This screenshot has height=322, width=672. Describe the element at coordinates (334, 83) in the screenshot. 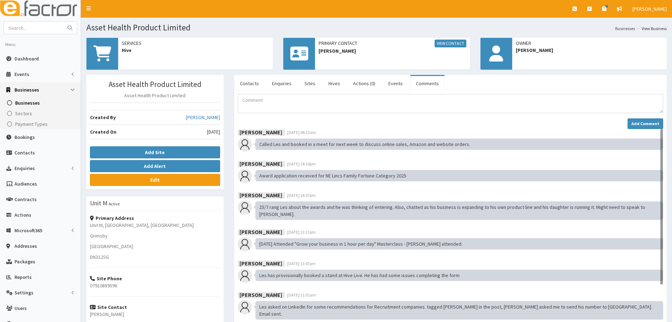

I see `a: Hives` at that location.